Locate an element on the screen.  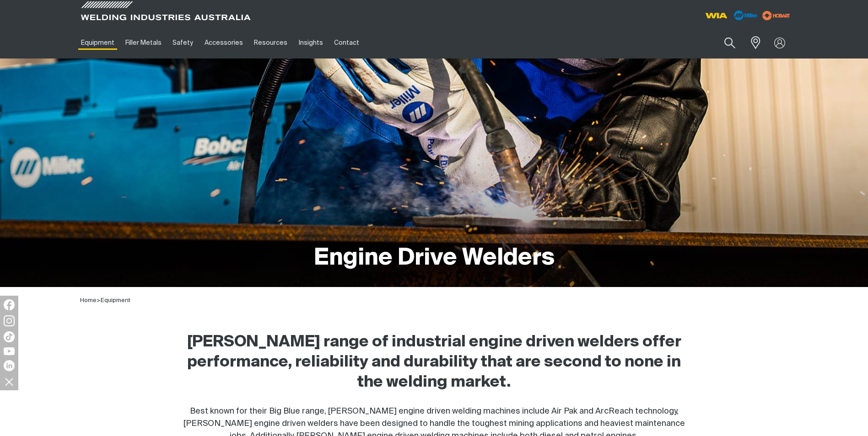
a: Accessories is located at coordinates (224, 43).